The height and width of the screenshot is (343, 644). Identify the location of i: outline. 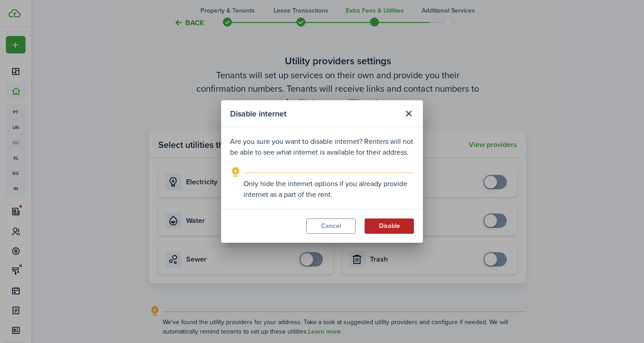
(236, 172).